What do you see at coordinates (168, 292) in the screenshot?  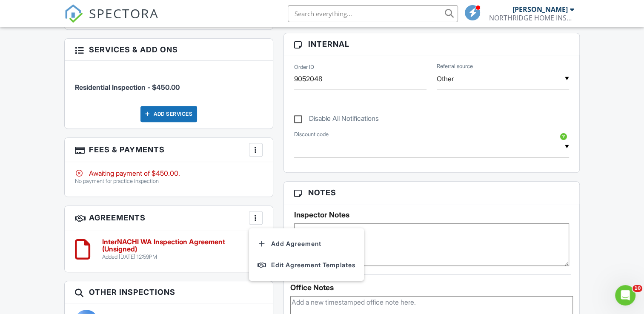 I see `h3: Other Inspections` at bounding box center [168, 292].